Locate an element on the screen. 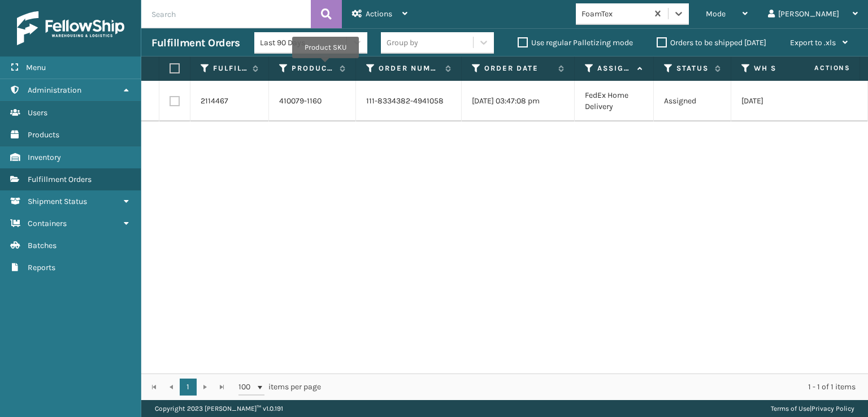 This screenshot has height=417, width=868. span: Batches is located at coordinates (42, 245).